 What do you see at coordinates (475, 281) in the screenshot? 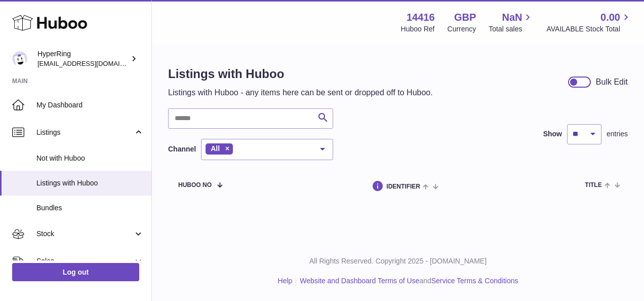
I see `a: Service Terms & Conditions` at bounding box center [475, 281].